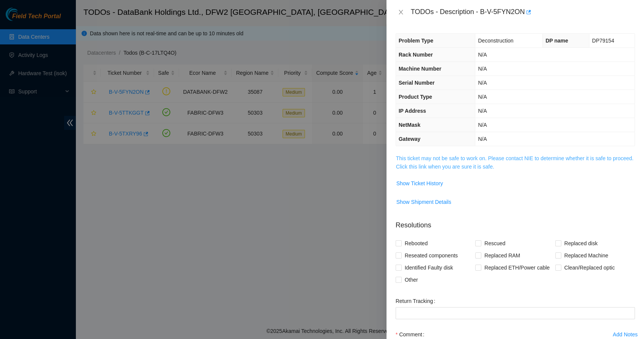 Image resolution: width=644 pixels, height=339 pixels. What do you see at coordinates (586, 255) in the screenshot?
I see `span: Replaced Machine` at bounding box center [586, 255].